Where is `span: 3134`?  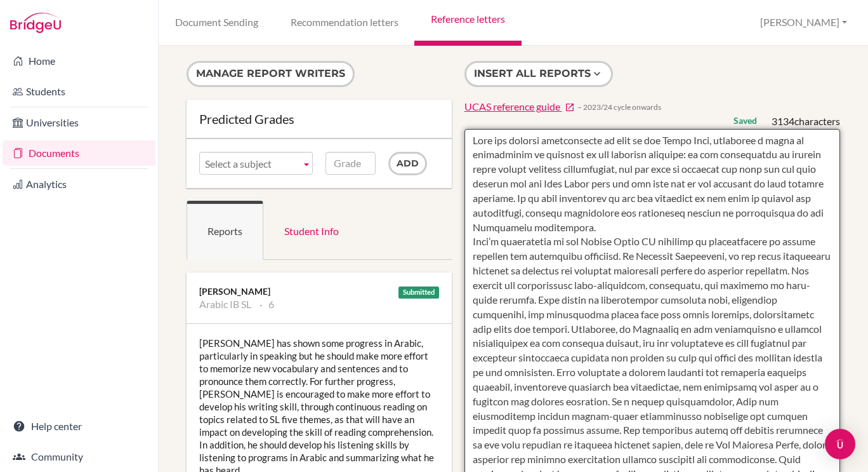 span: 3134 is located at coordinates (783, 120).